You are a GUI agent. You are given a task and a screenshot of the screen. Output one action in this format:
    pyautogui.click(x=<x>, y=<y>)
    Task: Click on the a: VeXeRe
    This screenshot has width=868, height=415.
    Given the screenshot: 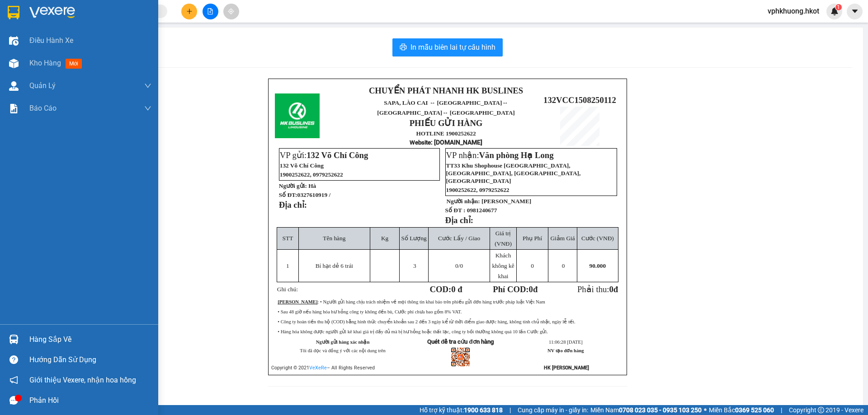 What is the action you would take?
    pyautogui.click(x=318, y=368)
    